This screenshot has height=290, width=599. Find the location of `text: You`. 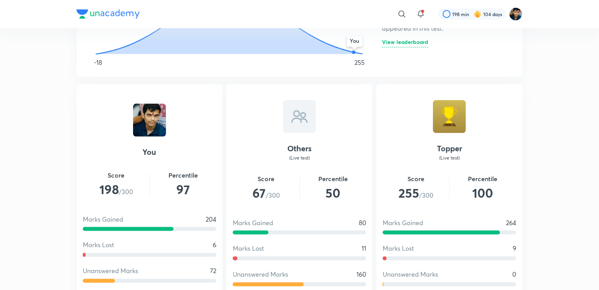

text: You is located at coordinates (354, 40).